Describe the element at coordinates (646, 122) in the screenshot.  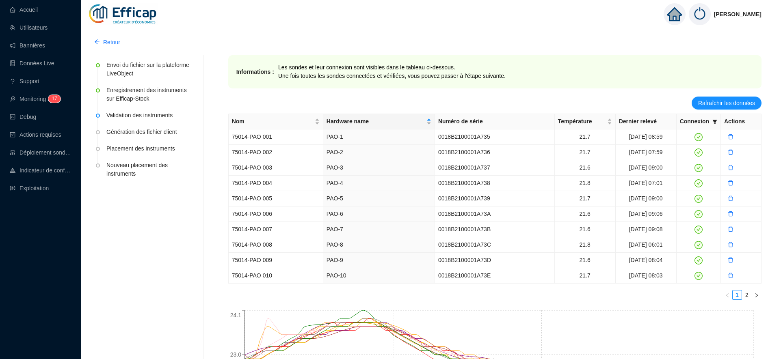
I see `th: Dernier relevé` at that location.